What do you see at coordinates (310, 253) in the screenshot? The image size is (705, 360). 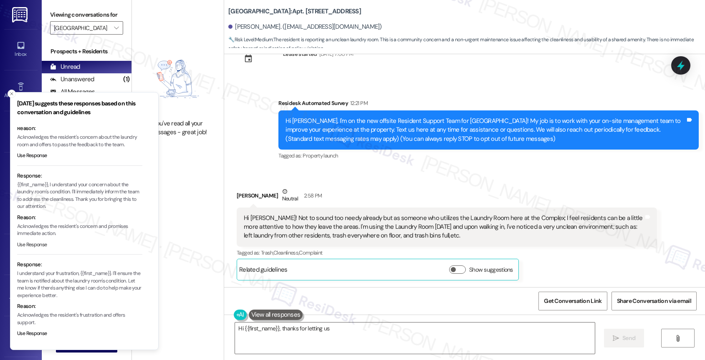 I see `span: Complaint` at bounding box center [310, 253].